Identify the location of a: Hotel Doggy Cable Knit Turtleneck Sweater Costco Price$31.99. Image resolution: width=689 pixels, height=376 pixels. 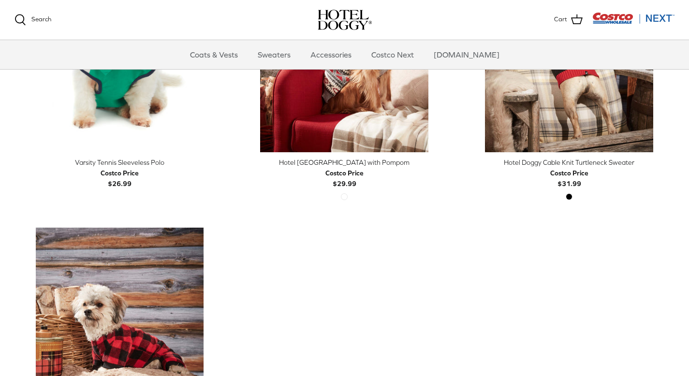
(569, 173).